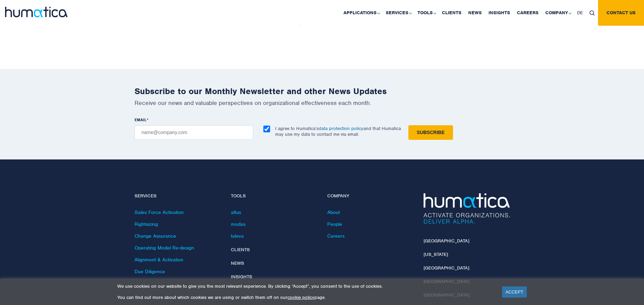 Image resolution: width=644 pixels, height=305 pixels. What do you see at coordinates (164, 248) in the screenshot?
I see `a: Operating Model Re-design` at bounding box center [164, 248].